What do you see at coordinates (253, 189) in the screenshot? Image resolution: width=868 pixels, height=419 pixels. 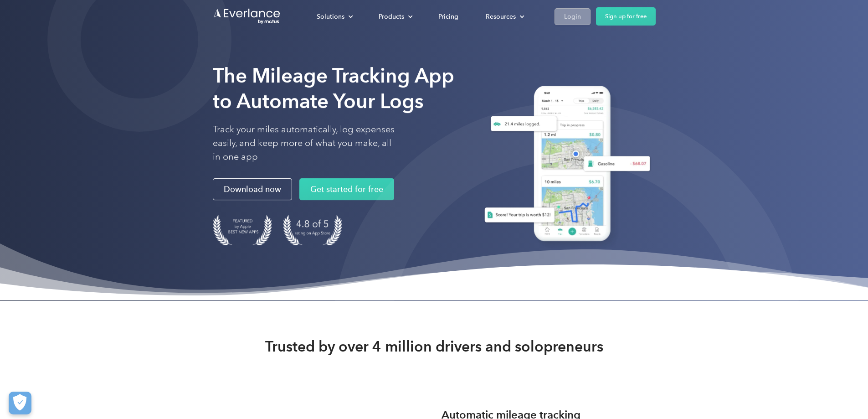 I see `a: Download now` at bounding box center [253, 189].